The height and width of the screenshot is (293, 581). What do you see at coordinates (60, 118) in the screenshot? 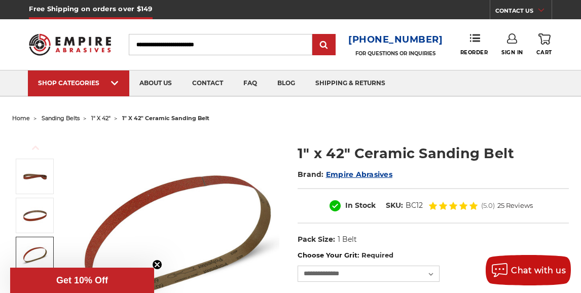
I see `a: sanding belts` at bounding box center [60, 118].